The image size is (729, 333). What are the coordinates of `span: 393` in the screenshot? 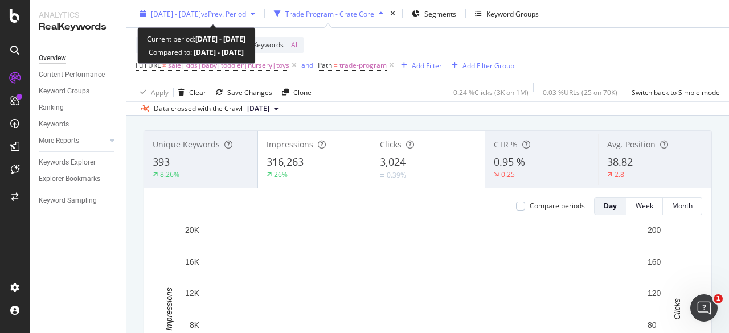 It's located at (161, 162).